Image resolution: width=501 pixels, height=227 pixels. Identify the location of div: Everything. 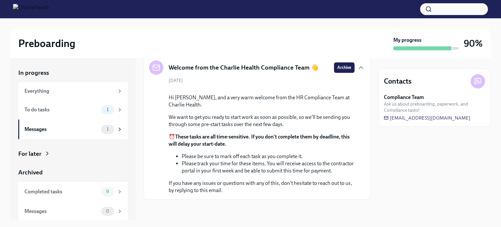
(69, 91).